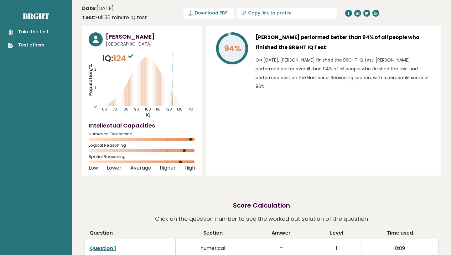 This screenshot has height=255, width=451. I want to click on span: Average, so click(141, 168).